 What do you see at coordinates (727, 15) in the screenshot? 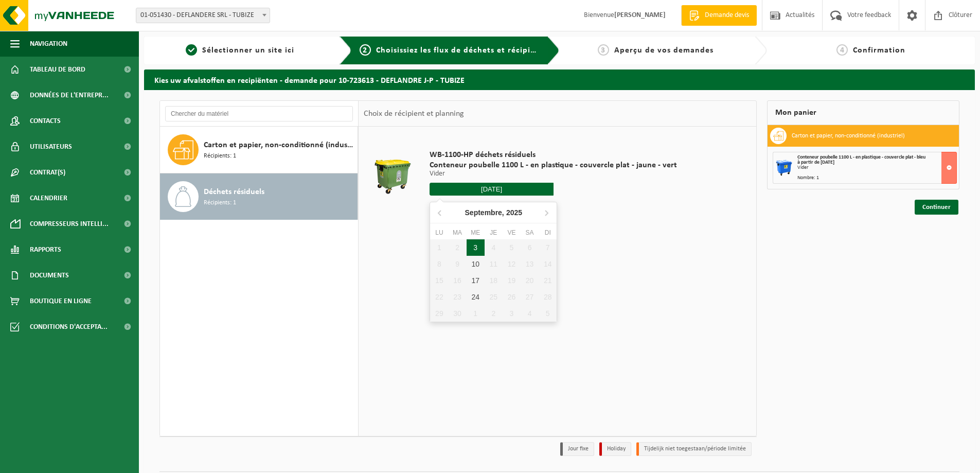
I see `span: Demande devis` at bounding box center [727, 15].